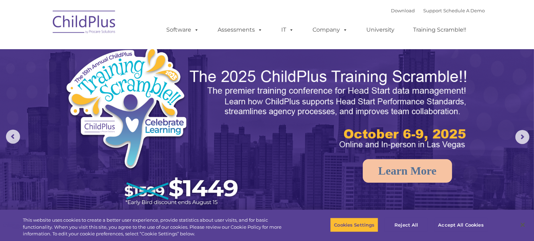 The height and width of the screenshot is (241, 534). I want to click on span: Last name, so click(108, 49).